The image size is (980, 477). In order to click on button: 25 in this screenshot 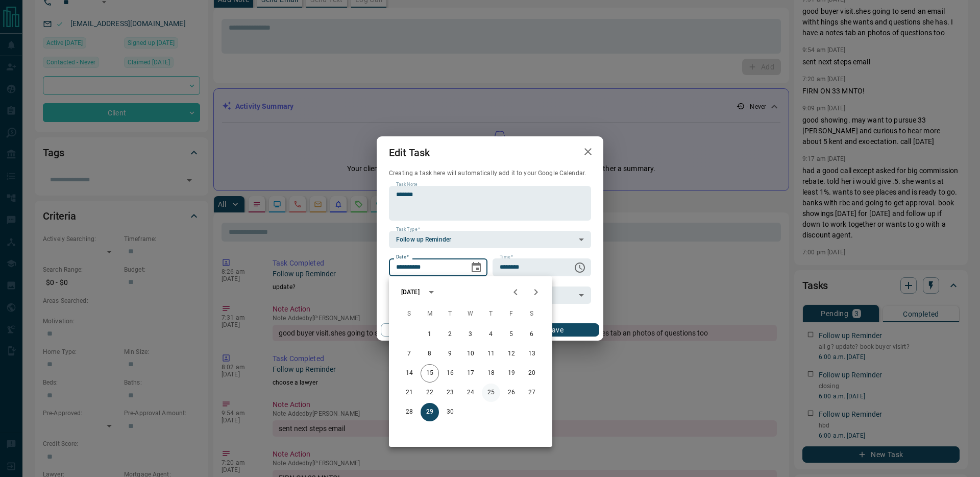, I will do `click(491, 392)`.